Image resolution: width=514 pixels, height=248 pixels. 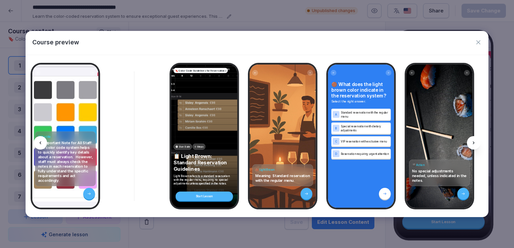 I want to click on p: 🔖 Color Code Guidelines for Reservations, so click(x=201, y=71).